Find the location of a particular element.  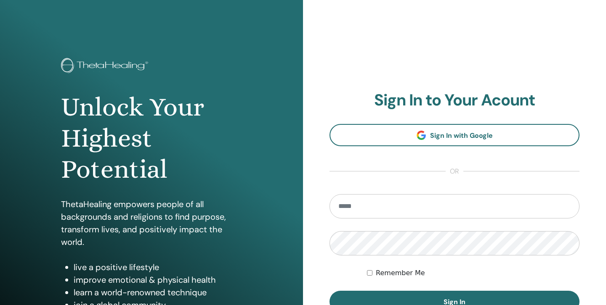

span: Sign In with Google is located at coordinates (461, 135).